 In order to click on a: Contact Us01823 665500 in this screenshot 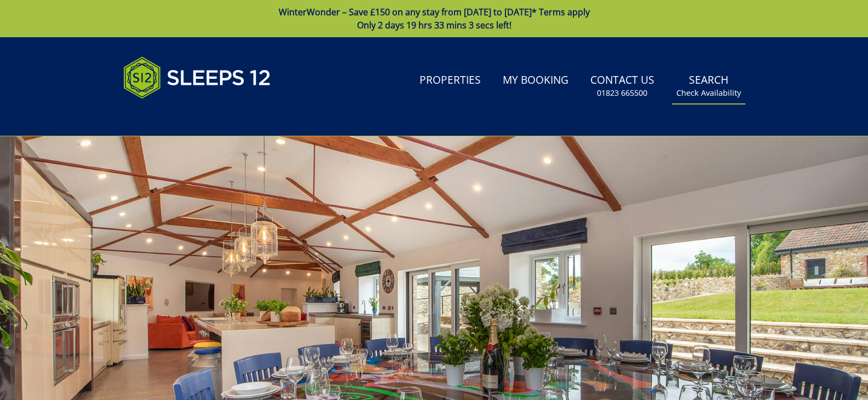, I will do `click(622, 86)`.